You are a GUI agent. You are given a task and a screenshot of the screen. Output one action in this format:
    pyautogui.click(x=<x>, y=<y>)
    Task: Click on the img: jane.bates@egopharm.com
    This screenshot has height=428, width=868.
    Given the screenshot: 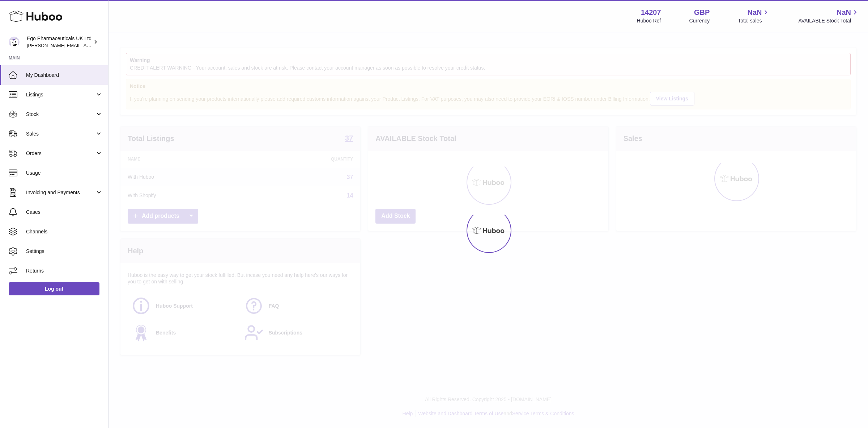 What is the action you would take?
    pyautogui.click(x=14, y=42)
    